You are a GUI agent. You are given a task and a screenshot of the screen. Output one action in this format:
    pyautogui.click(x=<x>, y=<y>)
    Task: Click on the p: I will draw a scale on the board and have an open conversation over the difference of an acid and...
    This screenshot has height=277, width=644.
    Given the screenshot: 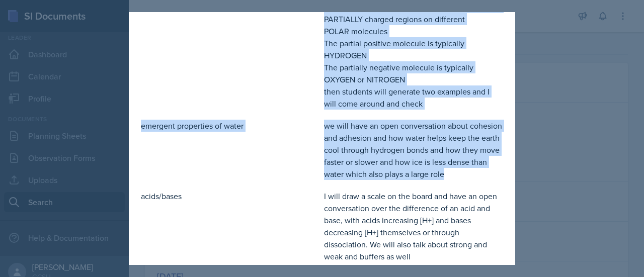 What is the action you would take?
    pyautogui.click(x=413, y=226)
    